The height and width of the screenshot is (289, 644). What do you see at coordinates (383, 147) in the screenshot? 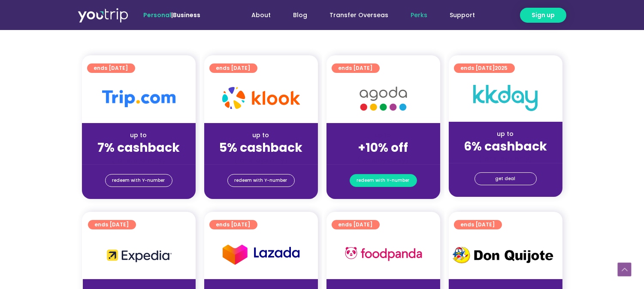
I see `strong: +10% off` at bounding box center [383, 147].